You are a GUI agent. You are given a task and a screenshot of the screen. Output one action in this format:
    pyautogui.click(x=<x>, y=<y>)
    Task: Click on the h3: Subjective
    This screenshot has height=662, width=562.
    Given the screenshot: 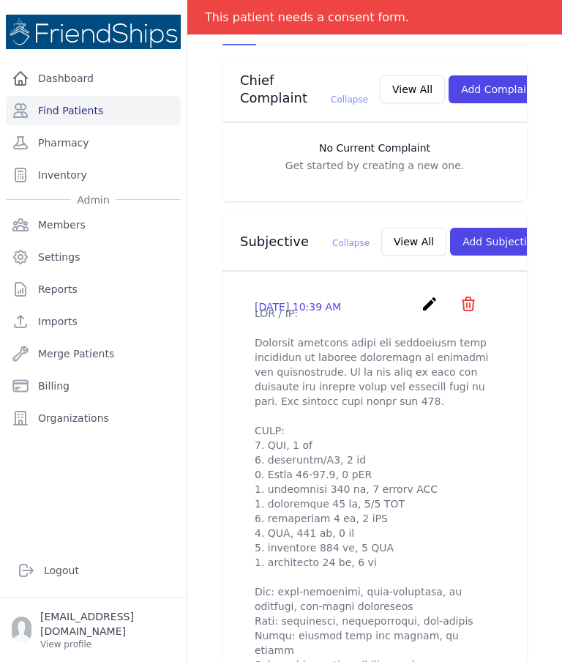 What is the action you would take?
    pyautogui.click(x=305, y=242)
    